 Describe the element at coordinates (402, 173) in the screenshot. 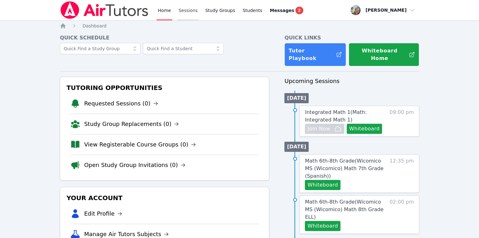

I see `span: 12:35 pm` at that location.